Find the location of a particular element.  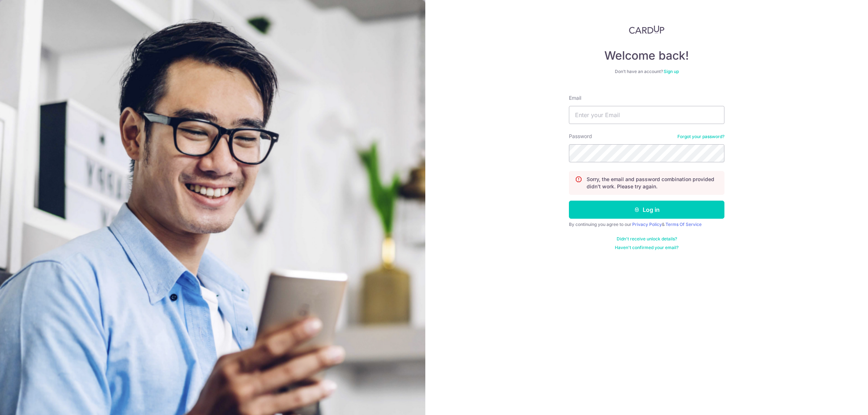

div: By continuing you agree to our & is located at coordinates (647, 224).